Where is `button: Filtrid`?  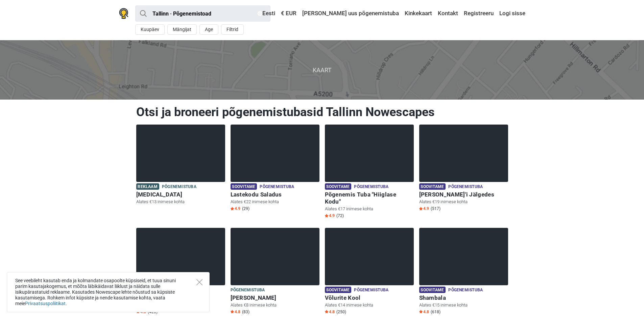 button: Filtrid is located at coordinates (232, 29).